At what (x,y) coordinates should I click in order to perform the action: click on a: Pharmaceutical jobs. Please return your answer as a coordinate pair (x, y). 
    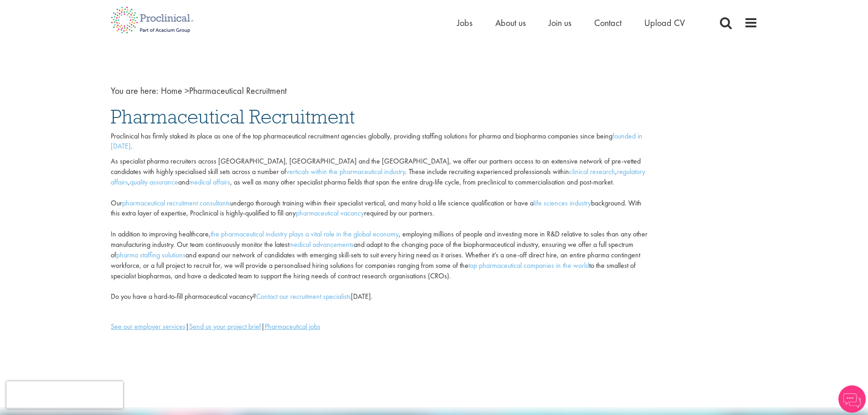
    Looking at the image, I should click on (293, 327).